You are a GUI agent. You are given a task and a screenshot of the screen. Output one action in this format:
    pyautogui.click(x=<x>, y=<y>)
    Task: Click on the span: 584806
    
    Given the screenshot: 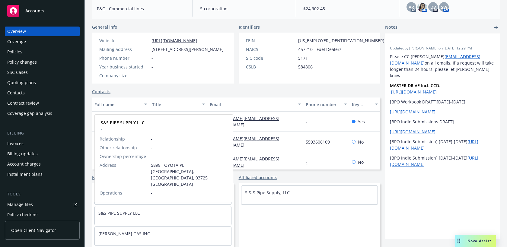 What is the action you would take?
    pyautogui.click(x=305, y=67)
    